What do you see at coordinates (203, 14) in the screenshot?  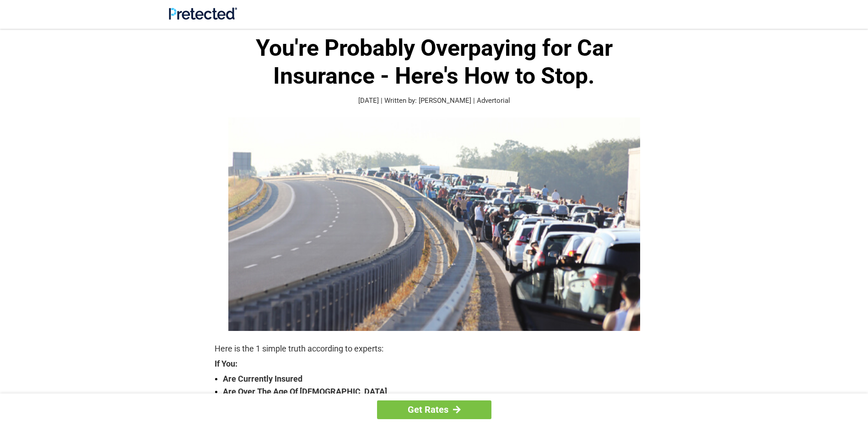 I see `img: Site Logo` at bounding box center [203, 14].